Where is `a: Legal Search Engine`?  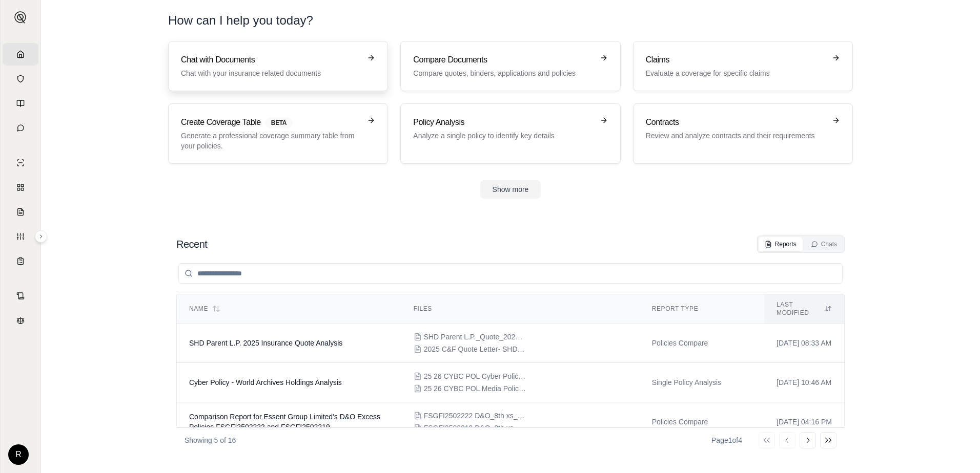 a: Legal Search Engine is located at coordinates (20, 321).